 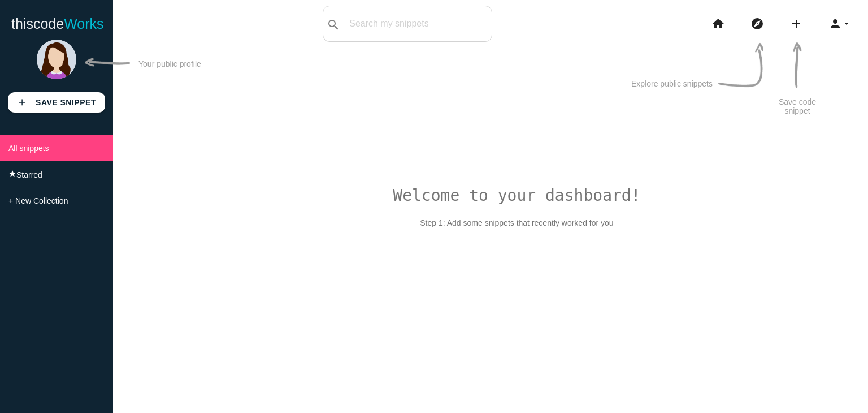 What do you see at coordinates (29, 148) in the screenshot?
I see `span: All snippets` at bounding box center [29, 148].